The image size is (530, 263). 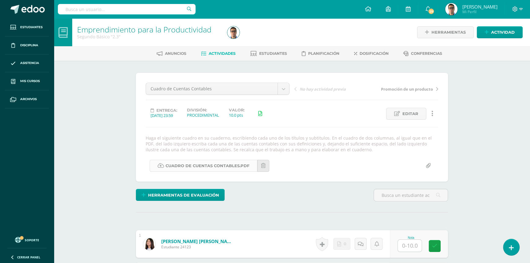 I want to click on span: No hay actividad previa, so click(x=322, y=89).